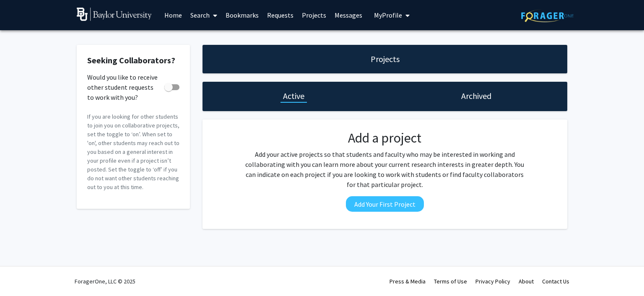 The width and height of the screenshot is (644, 296). What do you see at coordinates (526, 281) in the screenshot?
I see `a: About` at bounding box center [526, 281].